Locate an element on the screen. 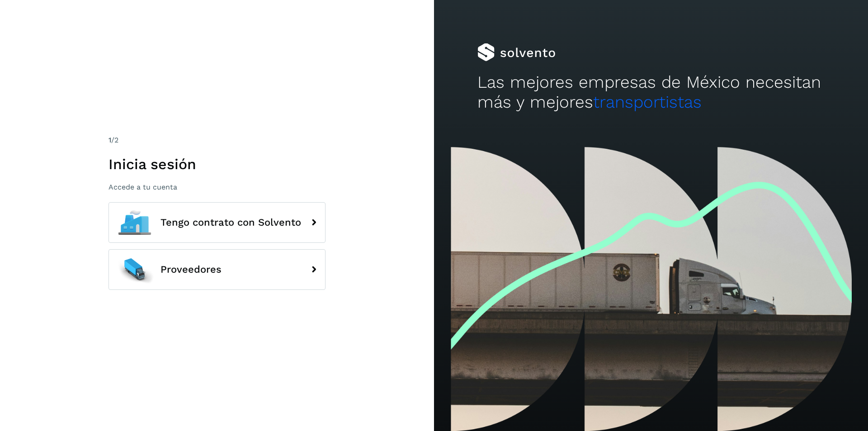 Image resolution: width=868 pixels, height=431 pixels. p: Accede a tu cuenta is located at coordinates (217, 187).